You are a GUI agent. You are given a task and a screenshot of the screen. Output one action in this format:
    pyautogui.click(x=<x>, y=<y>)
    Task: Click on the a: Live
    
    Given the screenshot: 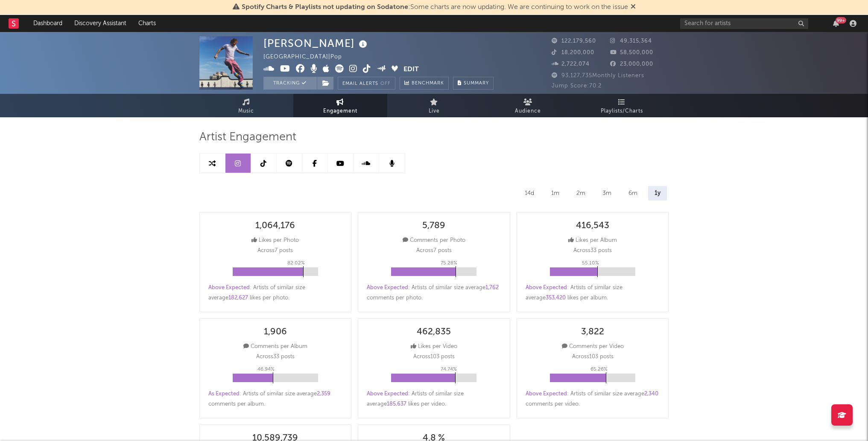 What is the action you would take?
    pyautogui.click(x=434, y=106)
    